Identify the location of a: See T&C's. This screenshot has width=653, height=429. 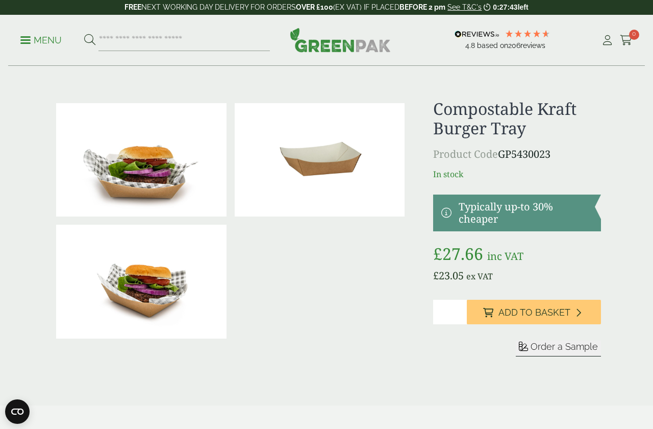
(464, 7).